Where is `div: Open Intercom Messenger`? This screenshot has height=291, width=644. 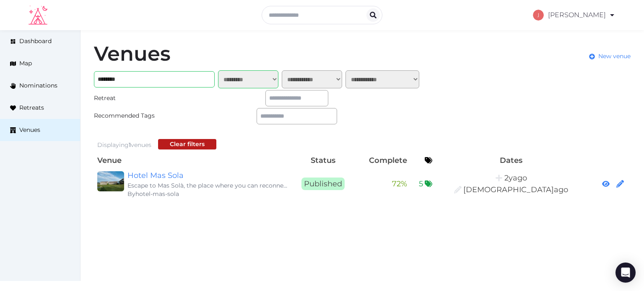
div: Open Intercom Messenger is located at coordinates (626, 273).